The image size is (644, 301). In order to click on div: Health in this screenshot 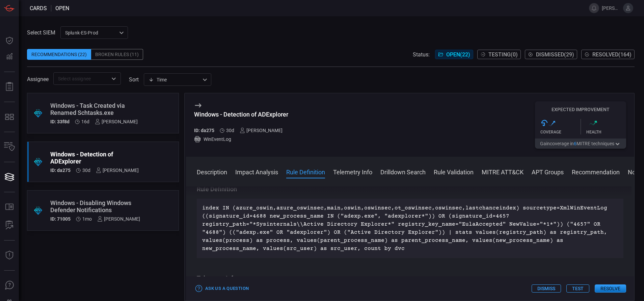, I will do `click(606, 132)`.